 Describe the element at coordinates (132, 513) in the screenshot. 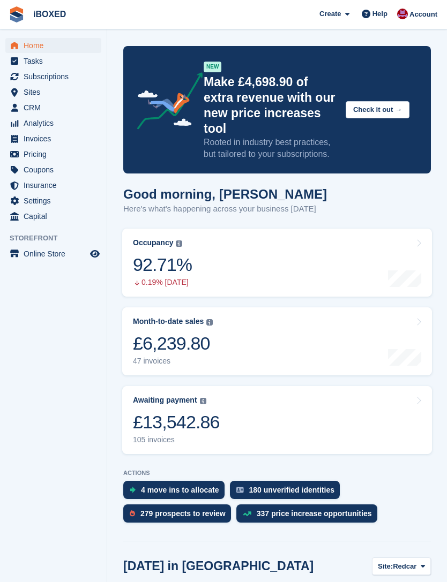

I see `img: prospect-51fa495bee0391a8d652442698ab0144808aea92771e9ea1ae160a38d050c398.svg` at that location.